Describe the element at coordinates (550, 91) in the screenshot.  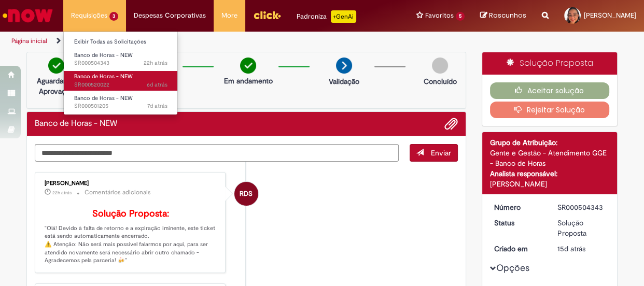
I see `button: Aceitar solução` at that location.